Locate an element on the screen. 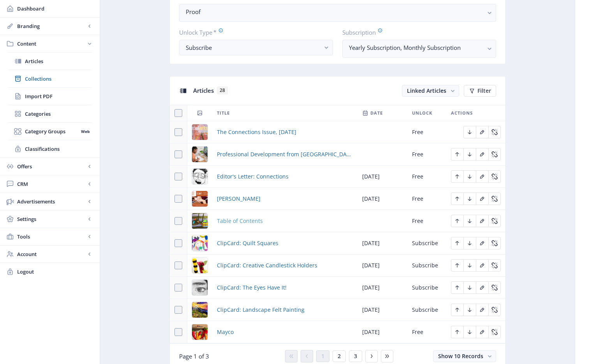 This screenshot has height=364, width=597. span: ClipCard: Creative Candlestick Holders is located at coordinates (267, 265).